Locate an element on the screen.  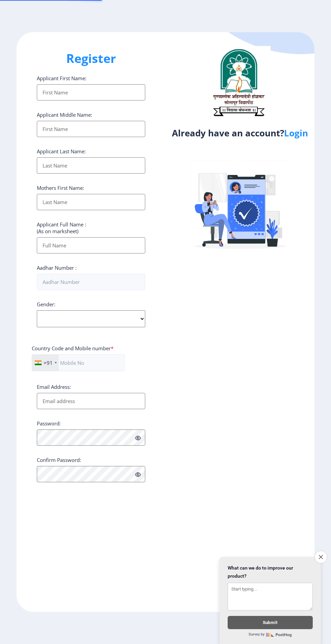
label: Gender: is located at coordinates (46, 304).